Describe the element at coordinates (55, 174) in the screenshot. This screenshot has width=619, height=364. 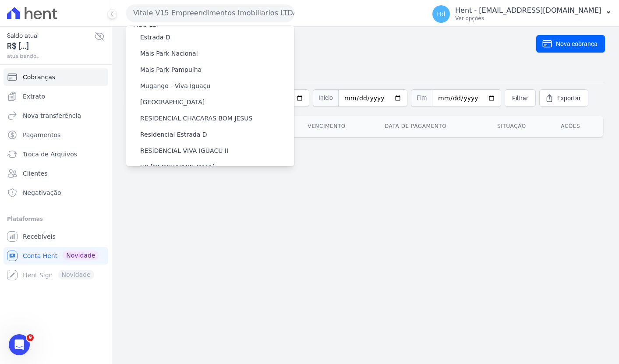
I see `a: Clientes` at that location.